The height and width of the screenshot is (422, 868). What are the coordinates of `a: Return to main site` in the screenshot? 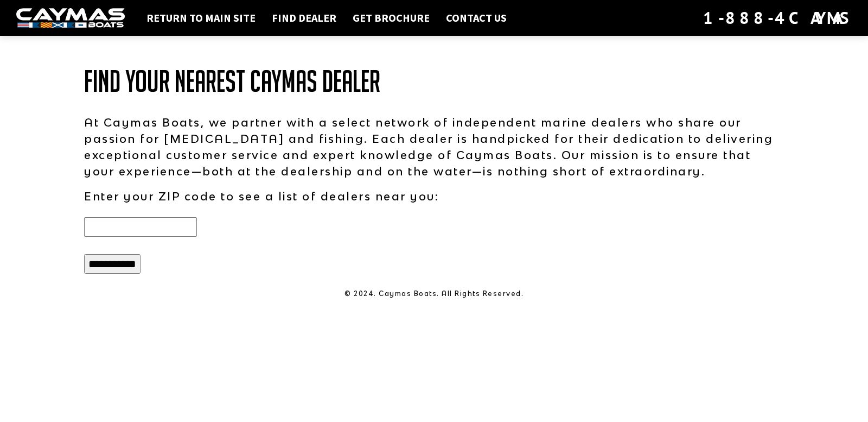 It's located at (201, 18).